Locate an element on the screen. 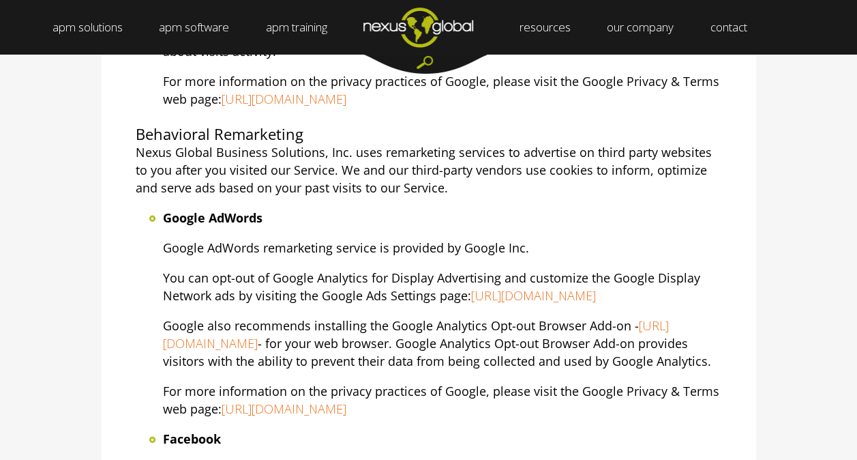 The height and width of the screenshot is (460, 857). strong: Facebook is located at coordinates (192, 438).